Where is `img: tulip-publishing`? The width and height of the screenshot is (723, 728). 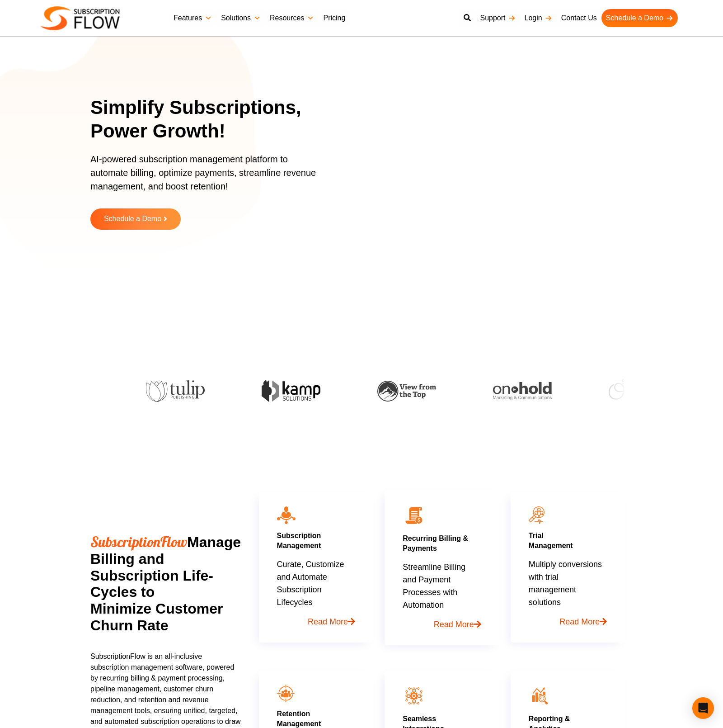 img: tulip-publishing is located at coordinates (171, 391).